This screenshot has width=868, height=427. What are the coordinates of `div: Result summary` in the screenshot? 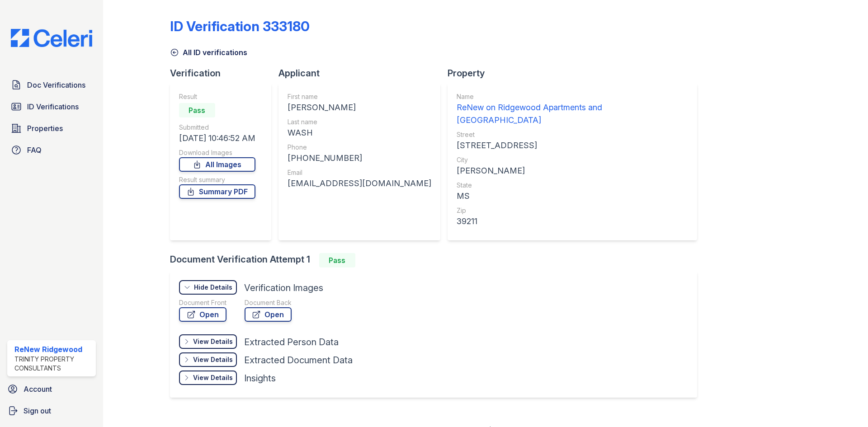 It's located at (217, 180).